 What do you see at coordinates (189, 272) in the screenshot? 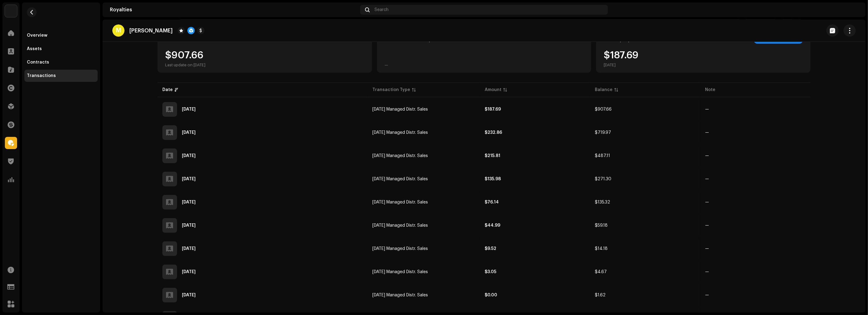
I see `div: Feb 25, 2025` at bounding box center [189, 272].